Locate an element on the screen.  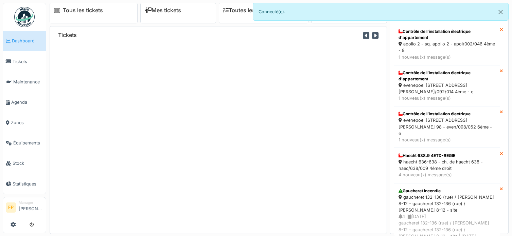
span: Stock is located at coordinates (28, 163).